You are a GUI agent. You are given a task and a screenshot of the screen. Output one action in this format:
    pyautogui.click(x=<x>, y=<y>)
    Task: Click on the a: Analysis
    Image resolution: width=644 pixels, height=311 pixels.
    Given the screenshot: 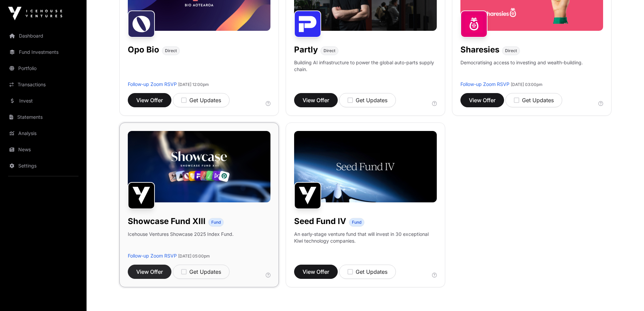 What is the action you would take?
    pyautogui.click(x=43, y=133)
    